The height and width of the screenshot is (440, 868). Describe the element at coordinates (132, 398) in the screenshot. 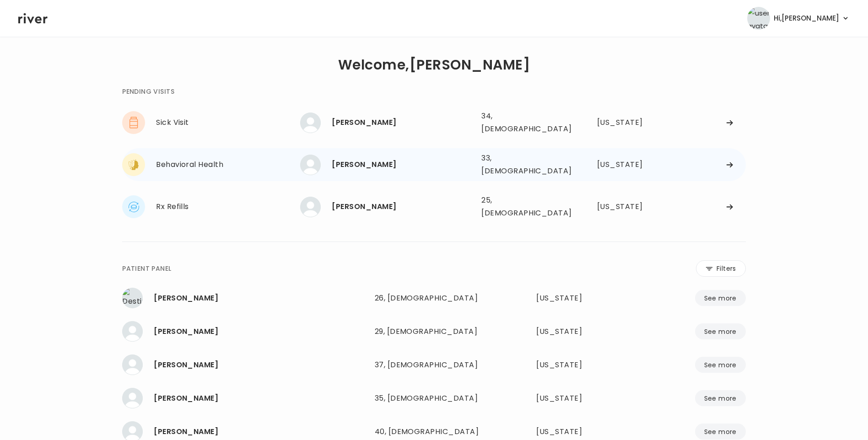

I see `img: AMBER WIPPERMAN` at that location.